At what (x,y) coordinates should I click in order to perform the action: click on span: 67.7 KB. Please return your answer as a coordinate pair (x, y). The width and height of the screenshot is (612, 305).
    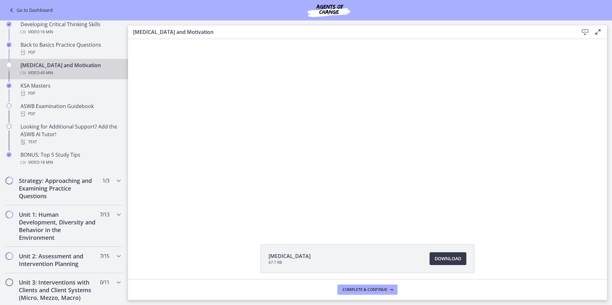
    Looking at the image, I should click on (289, 263).